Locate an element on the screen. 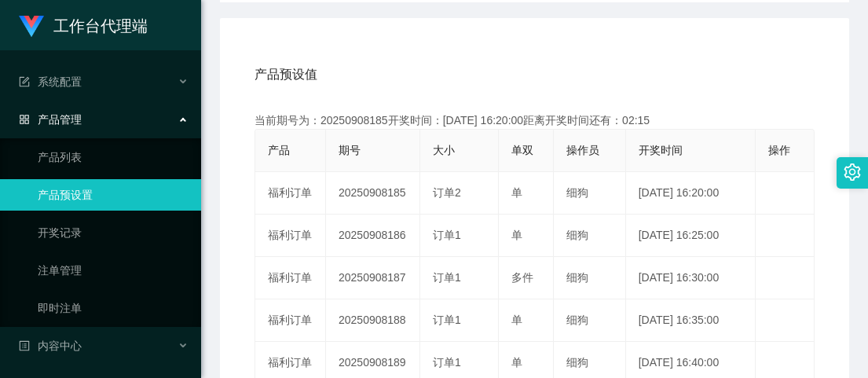 This screenshot has width=868, height=378. a: 产品列表 is located at coordinates (114, 157).